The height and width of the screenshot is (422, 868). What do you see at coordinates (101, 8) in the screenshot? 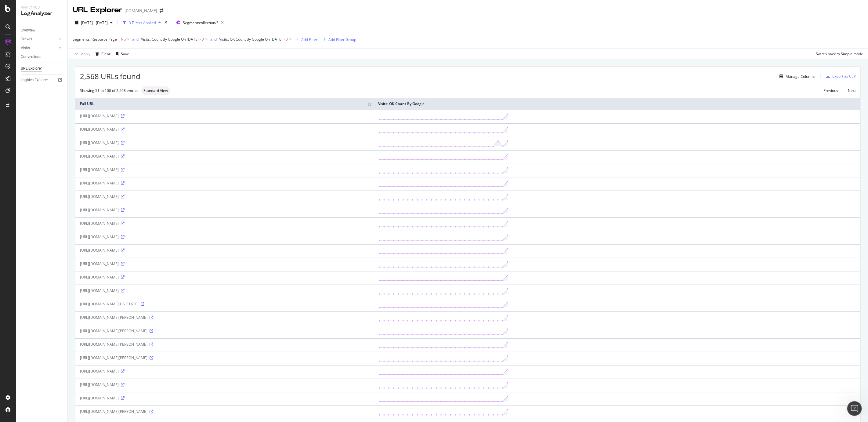
I see `button: Home` at bounding box center [101, 8].